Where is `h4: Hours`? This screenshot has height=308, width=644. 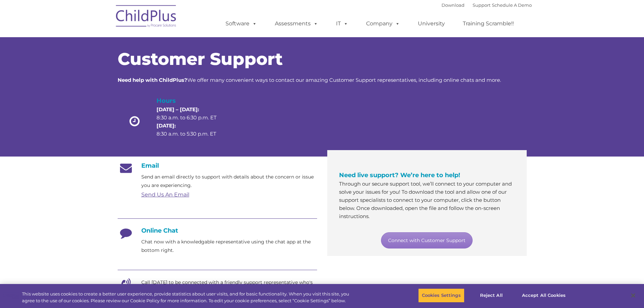 h4: Hours is located at coordinates (192, 101).